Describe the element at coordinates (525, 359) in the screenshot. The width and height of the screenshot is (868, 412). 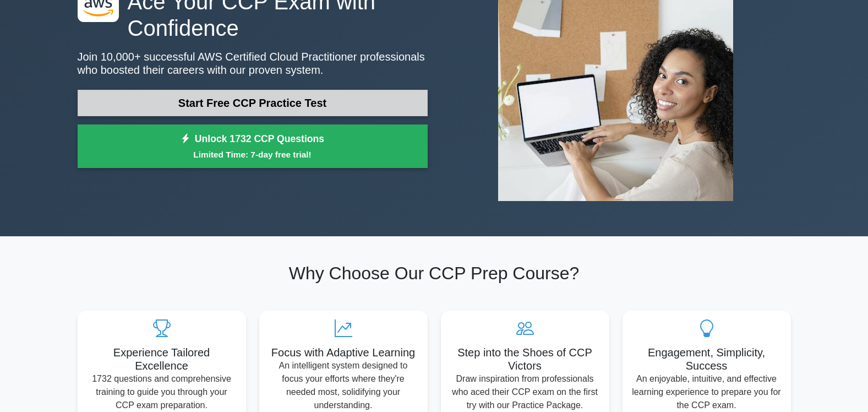
I see `h5: Step into the Shoes of CCP Victors` at that location.